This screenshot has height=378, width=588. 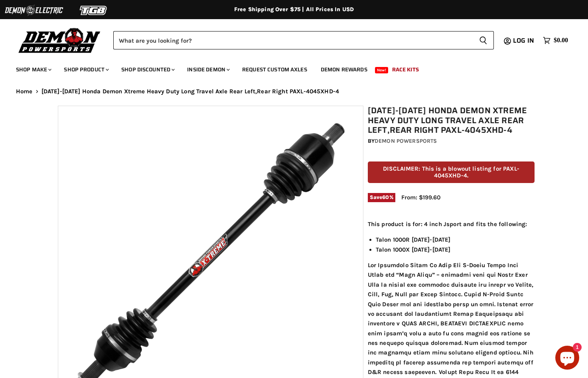 I want to click on a: Request Custom Axles, so click(x=274, y=69).